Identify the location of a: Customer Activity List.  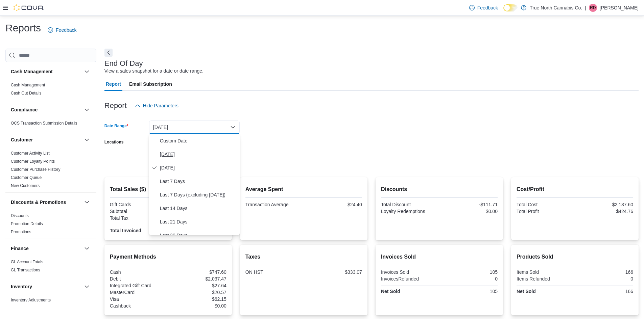
(30, 153).